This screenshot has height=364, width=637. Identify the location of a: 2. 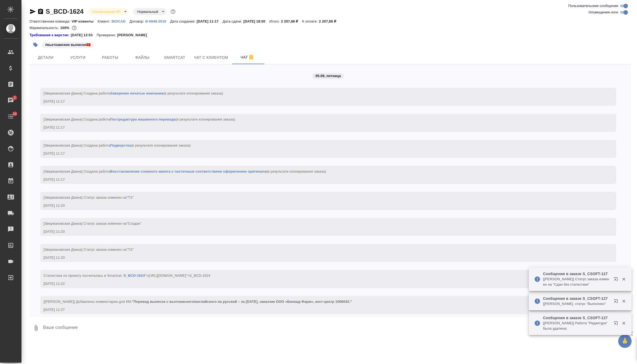
(11, 100).